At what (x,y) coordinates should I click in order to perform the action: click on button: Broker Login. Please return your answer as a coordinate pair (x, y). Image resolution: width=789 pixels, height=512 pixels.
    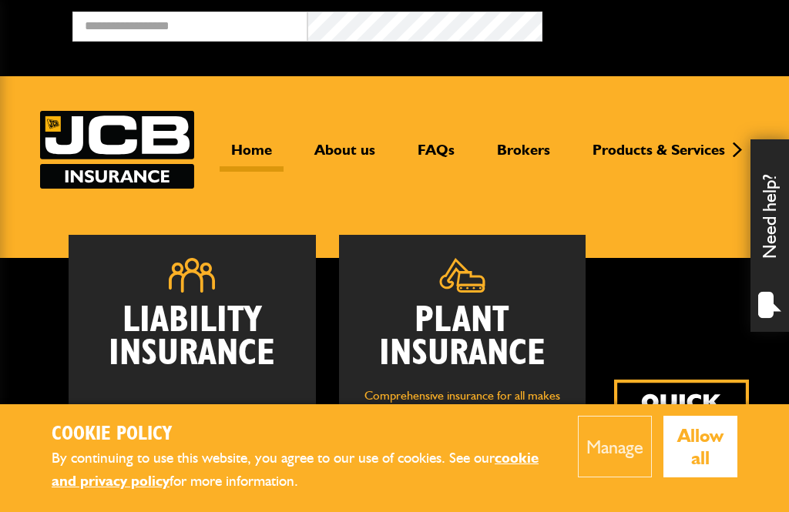
    Looking at the image, I should click on (660, 23).